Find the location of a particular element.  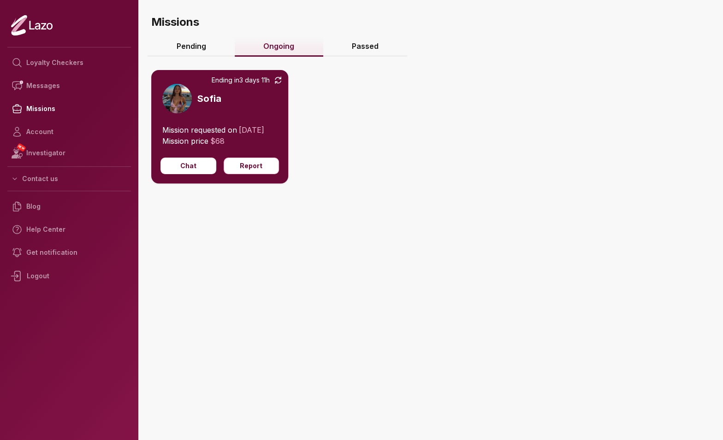

div: Logout is located at coordinates (69, 276).